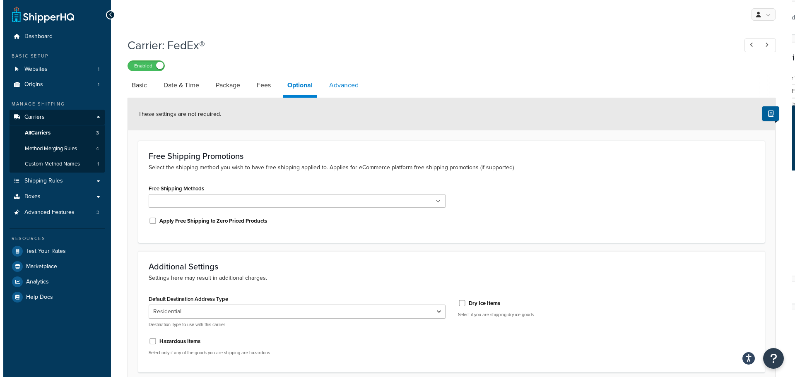  I want to click on p: Select the shipping method you wish to have free shipping applied to. Applies for eCommerce platf..., so click(448, 168).